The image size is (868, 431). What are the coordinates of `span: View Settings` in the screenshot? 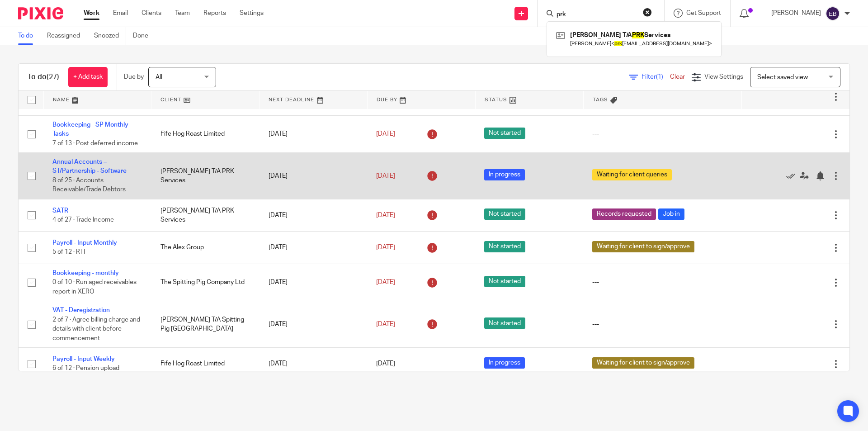 It's located at (724, 77).